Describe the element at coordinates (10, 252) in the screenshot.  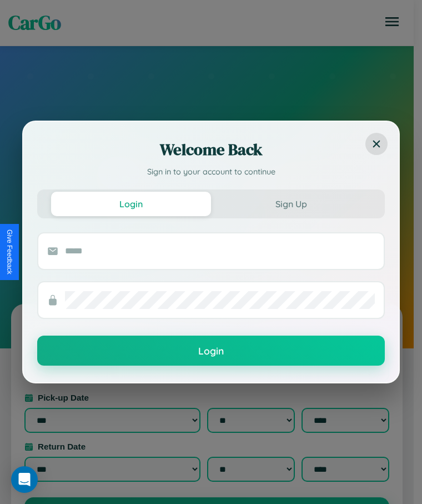
I see `div: Give Feedback` at that location.